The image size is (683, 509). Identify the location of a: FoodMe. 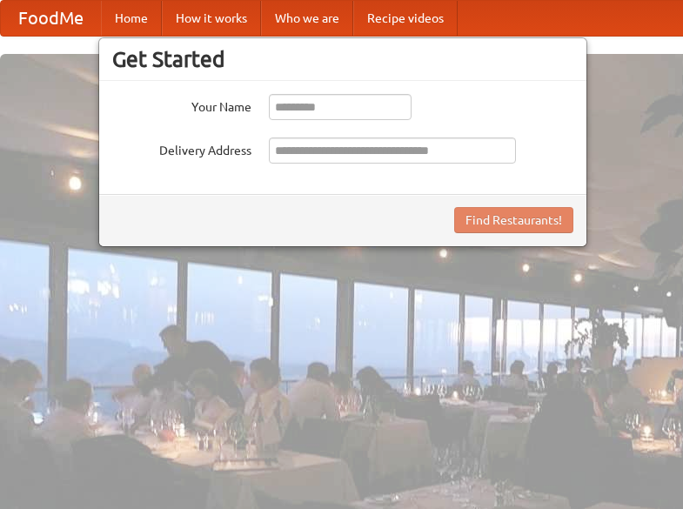
(50, 18).